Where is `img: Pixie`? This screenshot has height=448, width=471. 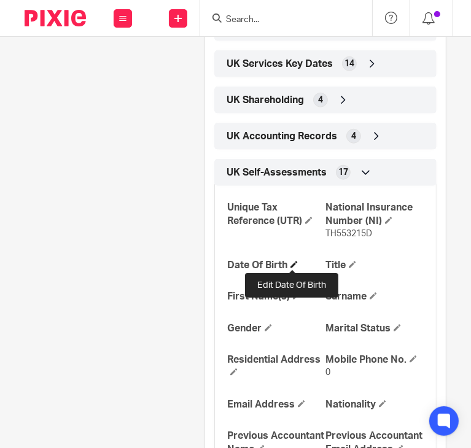 img: Pixie is located at coordinates (55, 18).